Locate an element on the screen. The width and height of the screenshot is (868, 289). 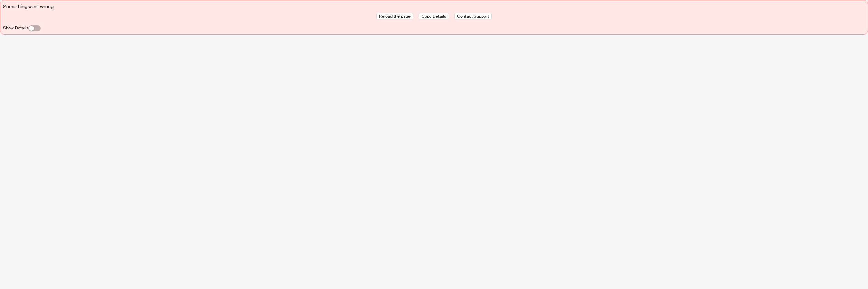
div: Something went wrong is located at coordinates (434, 7).